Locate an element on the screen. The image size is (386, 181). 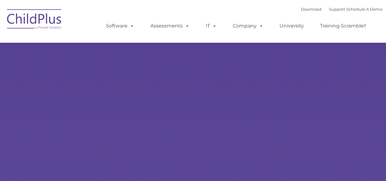
a: Software is located at coordinates (120, 26).